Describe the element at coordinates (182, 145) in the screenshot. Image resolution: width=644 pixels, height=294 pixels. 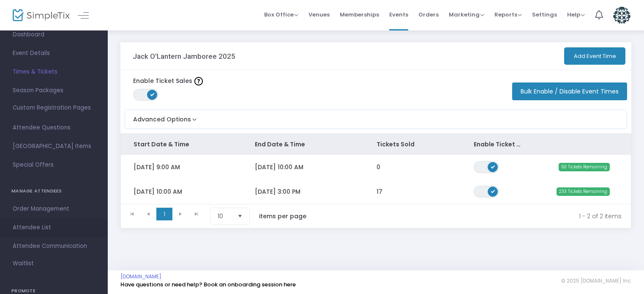
I see `th: Start Date & Time` at that location.